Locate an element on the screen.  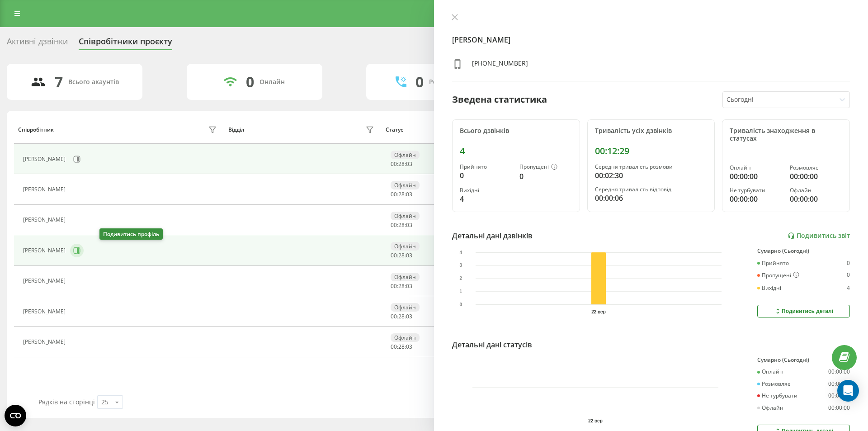
button: Подивитись деталі is located at coordinates (804, 311).